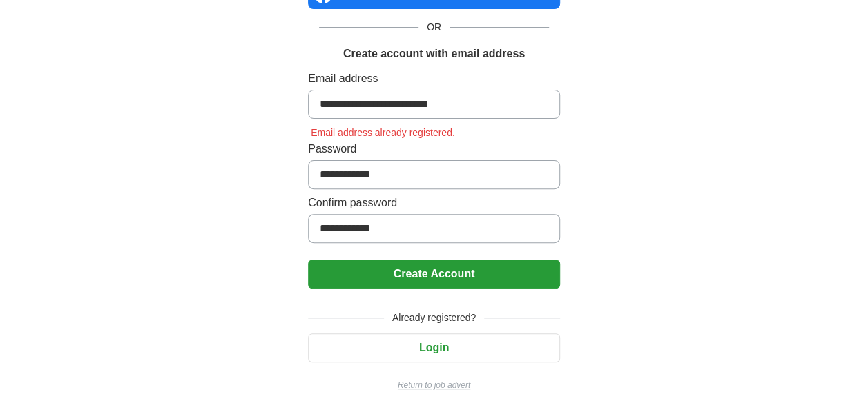 The height and width of the screenshot is (410, 868). I want to click on label: Password, so click(434, 149).